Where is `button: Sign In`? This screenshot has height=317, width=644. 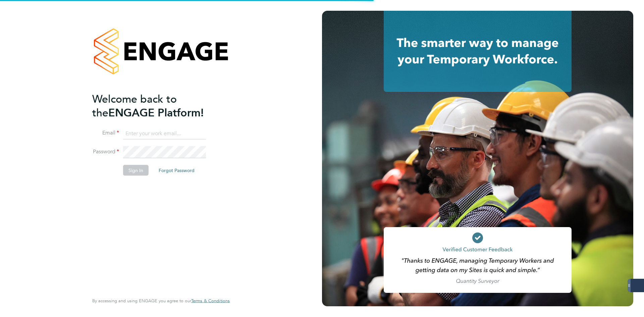
button: Sign In is located at coordinates (136, 170).